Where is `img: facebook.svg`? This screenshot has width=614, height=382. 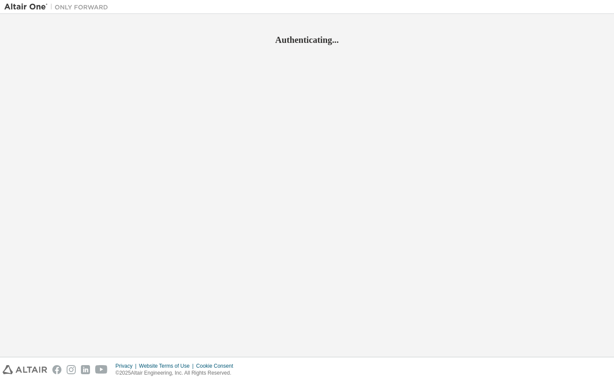
img: facebook.svg is located at coordinates (57, 369).